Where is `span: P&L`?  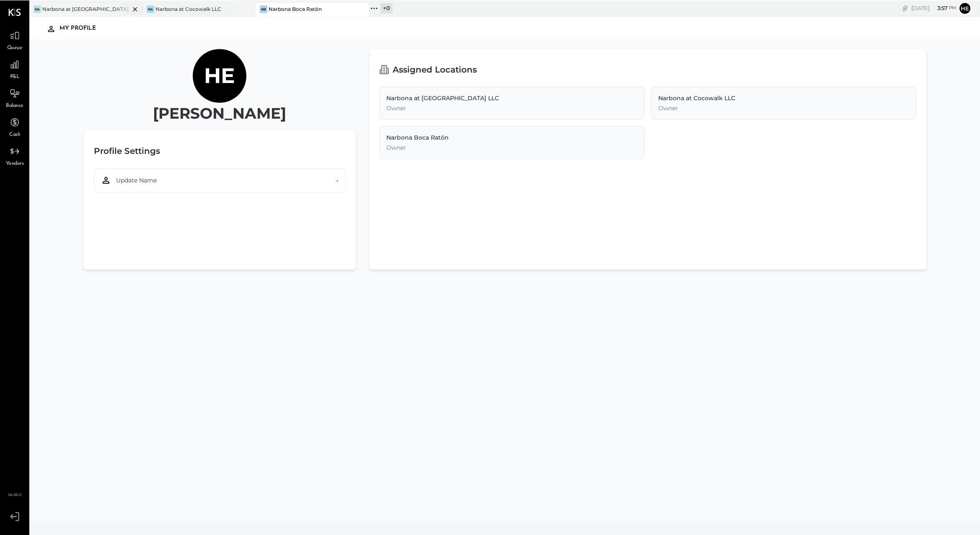
span: P&L is located at coordinates (14, 77).